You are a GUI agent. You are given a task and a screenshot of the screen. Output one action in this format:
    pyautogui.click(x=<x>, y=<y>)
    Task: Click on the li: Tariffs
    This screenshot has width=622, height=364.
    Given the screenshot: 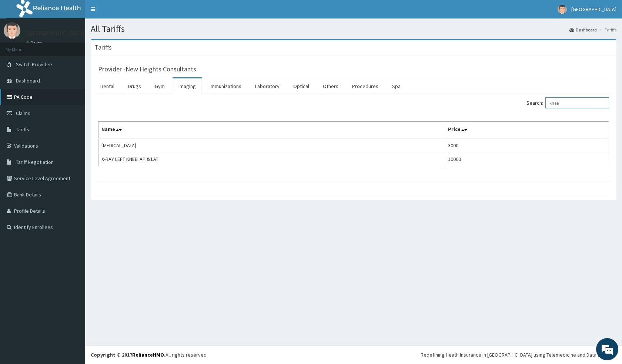 What is the action you would take?
    pyautogui.click(x=607, y=29)
    